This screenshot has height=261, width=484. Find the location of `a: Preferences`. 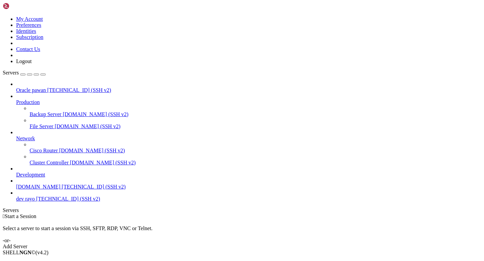

a: Preferences is located at coordinates (29, 25).